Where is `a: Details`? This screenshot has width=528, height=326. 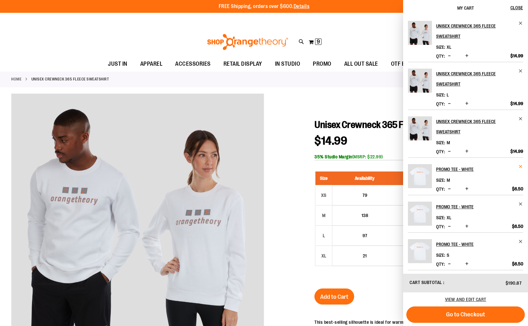 a: Details is located at coordinates (302, 6).